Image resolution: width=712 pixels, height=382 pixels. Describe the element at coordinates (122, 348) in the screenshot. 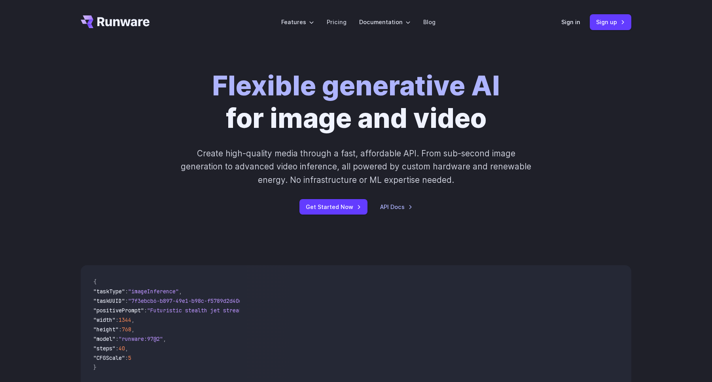

I see `span: 40` at that location.